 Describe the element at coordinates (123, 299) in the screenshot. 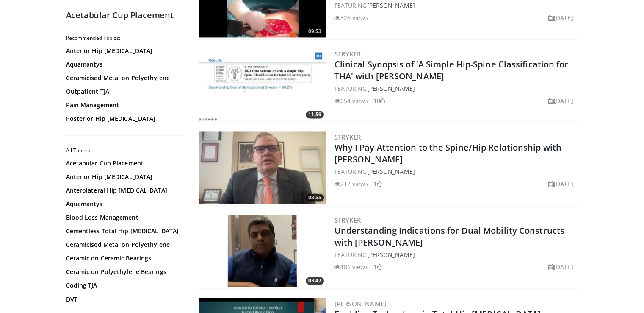

I see `a: DVT` at that location.